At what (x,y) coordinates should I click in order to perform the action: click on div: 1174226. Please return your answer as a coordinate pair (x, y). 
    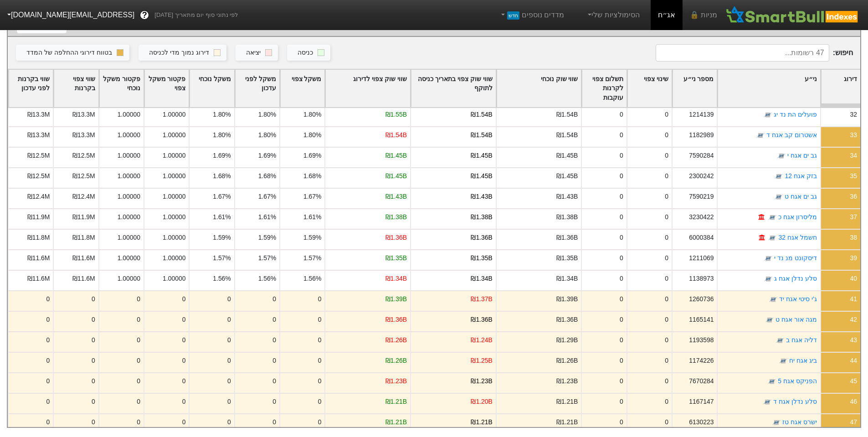
    Looking at the image, I should click on (701, 360).